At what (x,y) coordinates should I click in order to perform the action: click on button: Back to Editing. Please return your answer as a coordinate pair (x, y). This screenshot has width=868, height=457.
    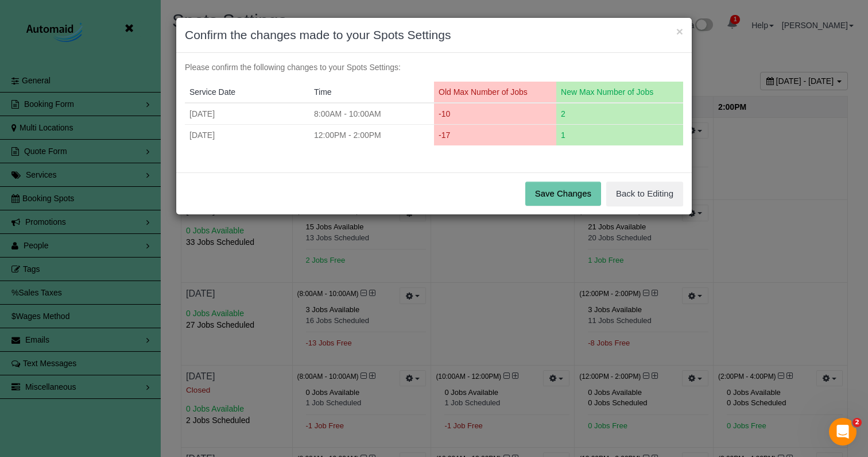
    Looking at the image, I should click on (645, 193).